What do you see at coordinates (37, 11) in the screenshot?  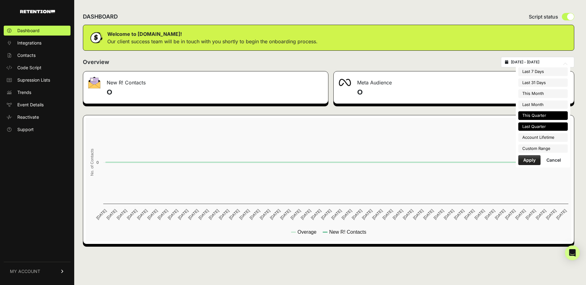 I see `img: Retention.com` at bounding box center [37, 11].